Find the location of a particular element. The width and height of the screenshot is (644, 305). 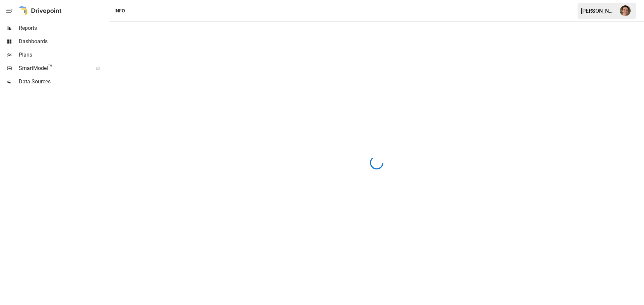

span: SmartModel is located at coordinates (53, 68).